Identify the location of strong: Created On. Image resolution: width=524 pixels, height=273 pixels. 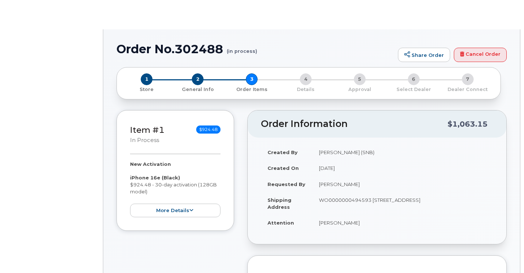
(283, 168).